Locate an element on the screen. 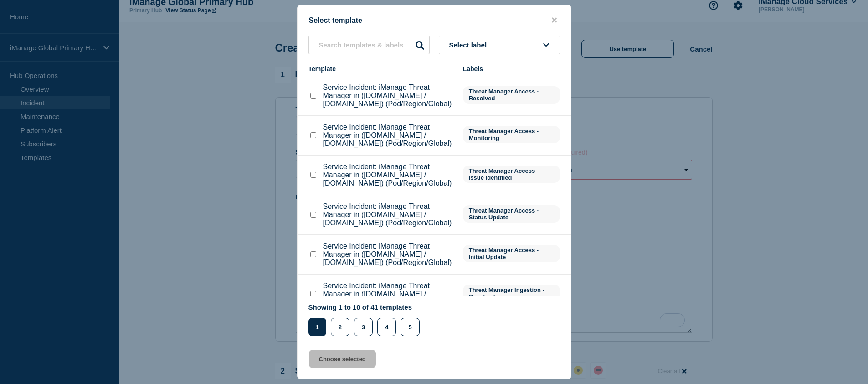 Image resolution: width=868 pixels, height=384 pixels. div: Select template is located at coordinates (434, 20).